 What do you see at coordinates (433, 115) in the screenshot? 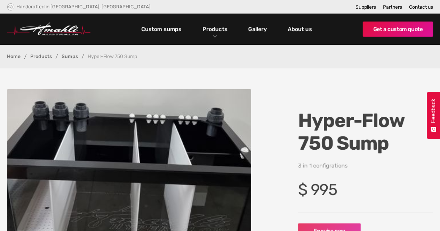
I see `button: Feedback - Show survey` at bounding box center [433, 115].